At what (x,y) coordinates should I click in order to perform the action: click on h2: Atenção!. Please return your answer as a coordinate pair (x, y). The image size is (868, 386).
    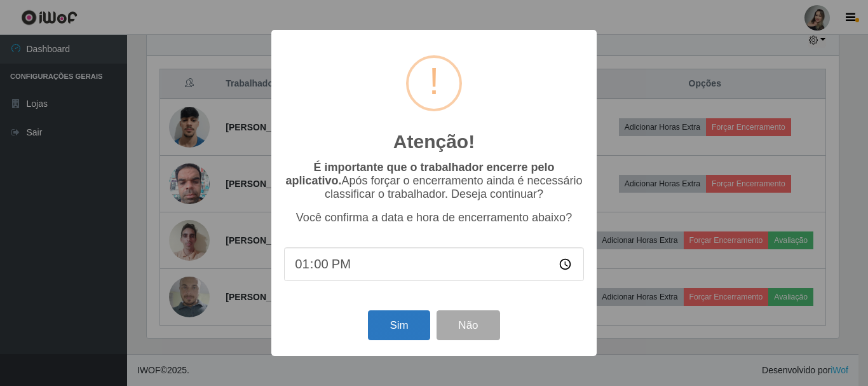
    Looking at the image, I should click on (434, 141).